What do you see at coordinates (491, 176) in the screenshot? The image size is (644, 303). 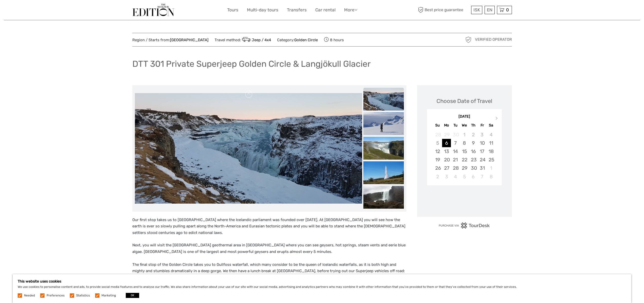 I see `div: Choose Saturday, November 8th, 2025` at bounding box center [491, 176].